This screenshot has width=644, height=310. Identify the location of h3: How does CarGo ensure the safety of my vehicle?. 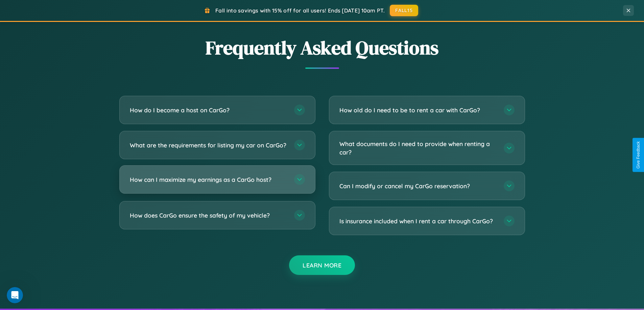
(208, 215).